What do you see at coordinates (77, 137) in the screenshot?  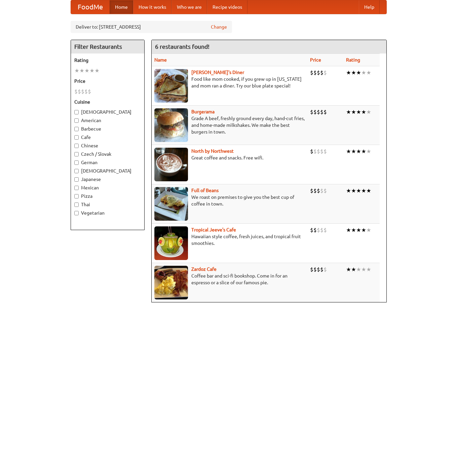 I see `input: Cafe` at bounding box center [77, 137].